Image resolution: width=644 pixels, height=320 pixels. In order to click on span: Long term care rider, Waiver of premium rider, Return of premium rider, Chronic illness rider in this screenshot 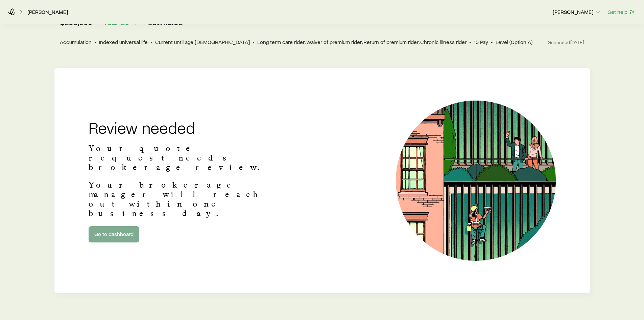, I will do `click(362, 42)`.